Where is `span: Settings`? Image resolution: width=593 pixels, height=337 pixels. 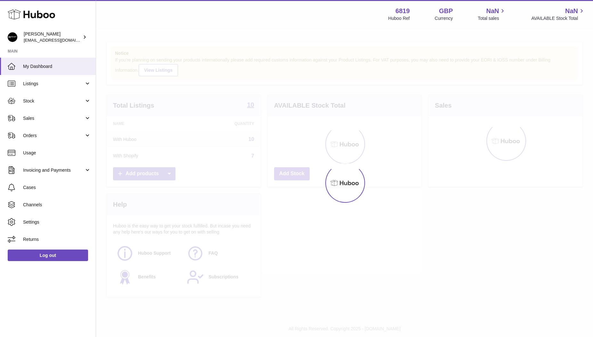
span: Settings is located at coordinates (57, 222).